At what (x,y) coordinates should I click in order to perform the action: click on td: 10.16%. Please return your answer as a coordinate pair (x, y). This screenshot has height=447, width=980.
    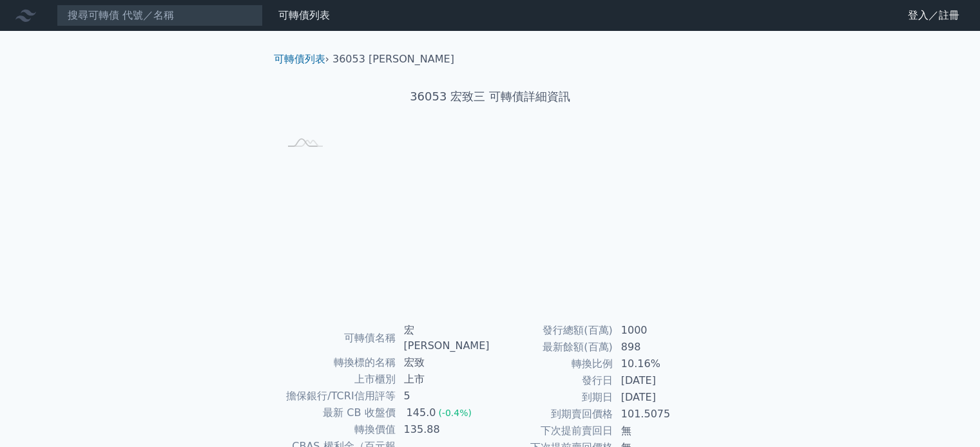
    Looking at the image, I should click on (657, 363).